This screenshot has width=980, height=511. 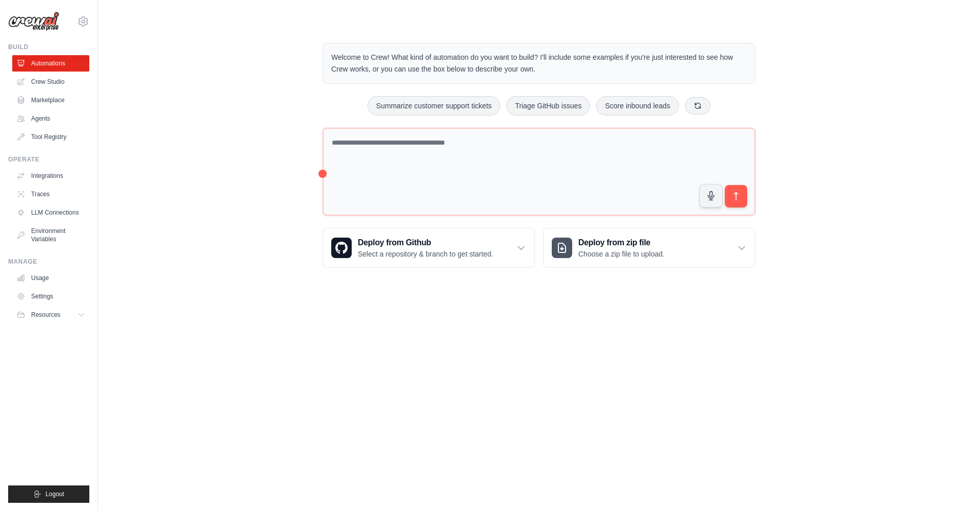 What do you see at coordinates (50, 137) in the screenshot?
I see `a: Tool Registry` at bounding box center [50, 137].